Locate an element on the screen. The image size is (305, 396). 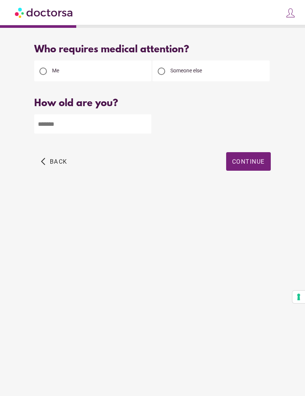
img: icons8-customer-100.png is located at coordinates (290, 13).